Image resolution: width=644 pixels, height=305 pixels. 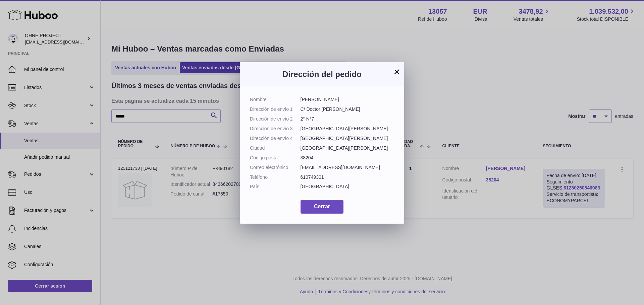 I want to click on button: Cerrar, so click(x=322, y=206).